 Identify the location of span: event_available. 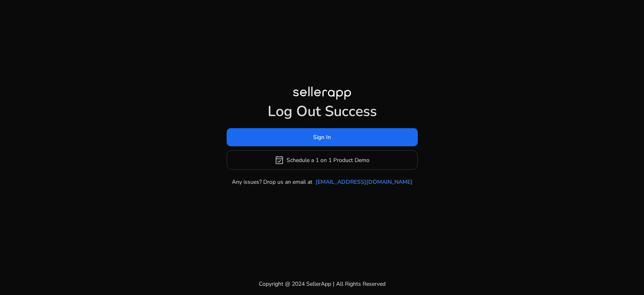
(279, 160).